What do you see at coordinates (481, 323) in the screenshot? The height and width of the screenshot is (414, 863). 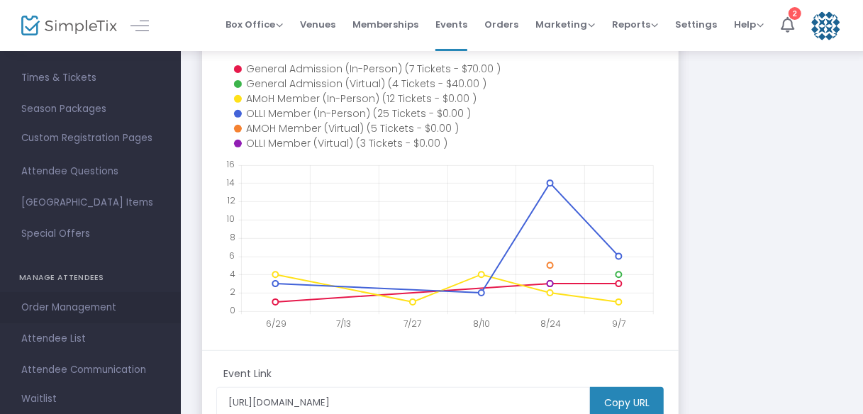 I see `text: 8/10` at bounding box center [481, 323].